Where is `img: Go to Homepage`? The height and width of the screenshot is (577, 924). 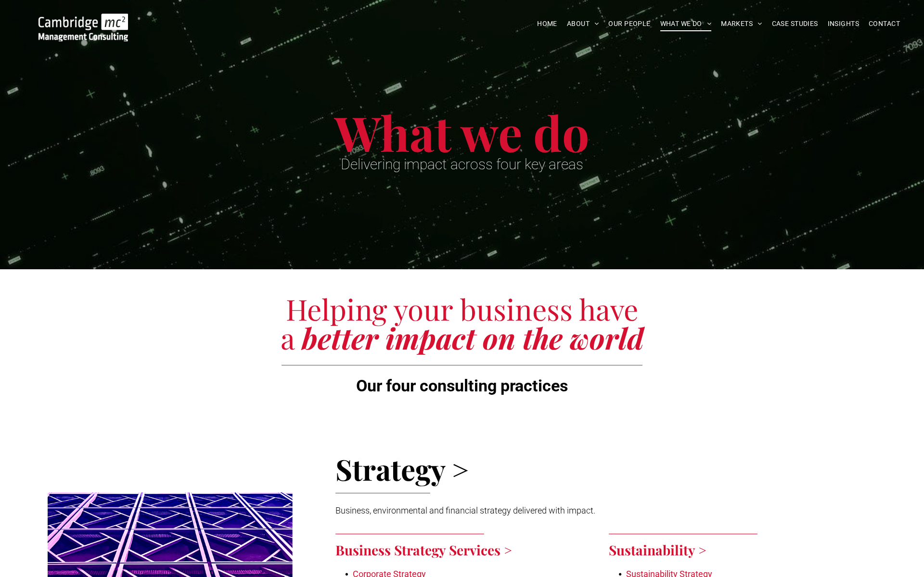
img: Go to Homepage is located at coordinates (84, 28).